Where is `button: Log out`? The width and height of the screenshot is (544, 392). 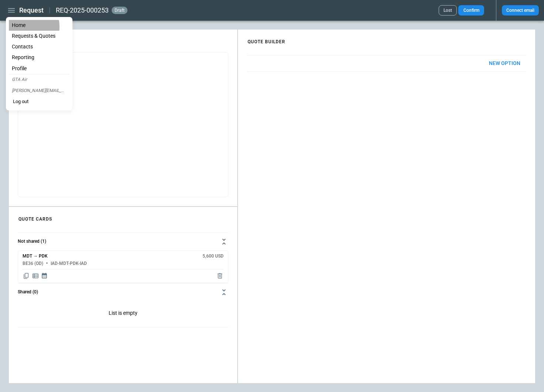 button: Log out is located at coordinates (21, 102).